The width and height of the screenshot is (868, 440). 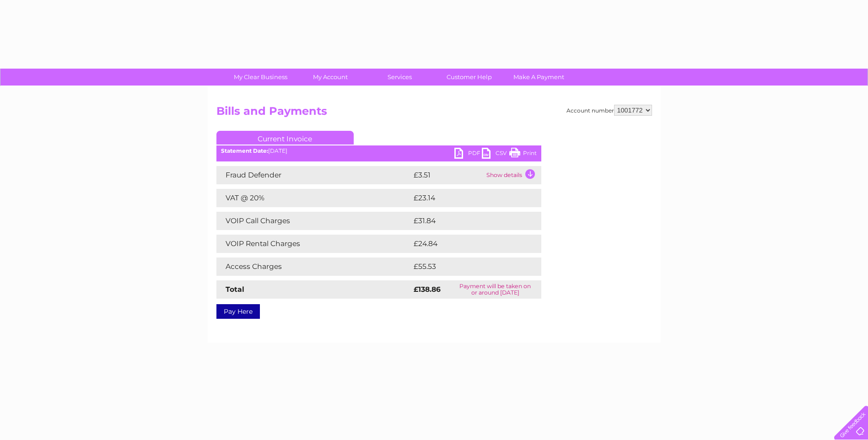 I want to click on div: Account number, so click(x=609, y=110).